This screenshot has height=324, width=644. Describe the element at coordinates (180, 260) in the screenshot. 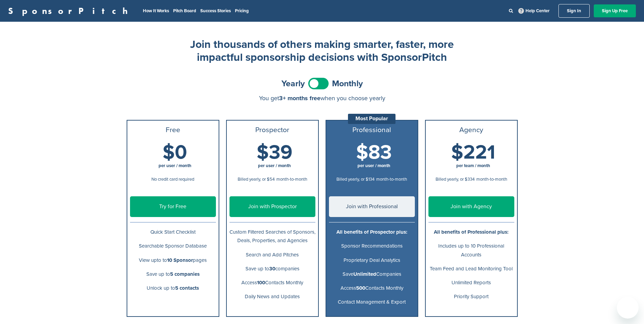

I see `b: 10 Sponsor` at that location.